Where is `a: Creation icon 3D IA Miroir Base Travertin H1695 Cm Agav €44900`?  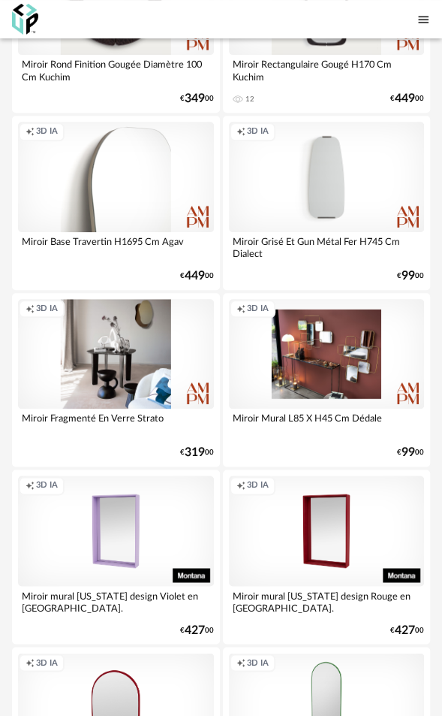 a: Creation icon 3D IA Miroir Base Travertin H1695 Cm Agav €44900 is located at coordinates (116, 203).